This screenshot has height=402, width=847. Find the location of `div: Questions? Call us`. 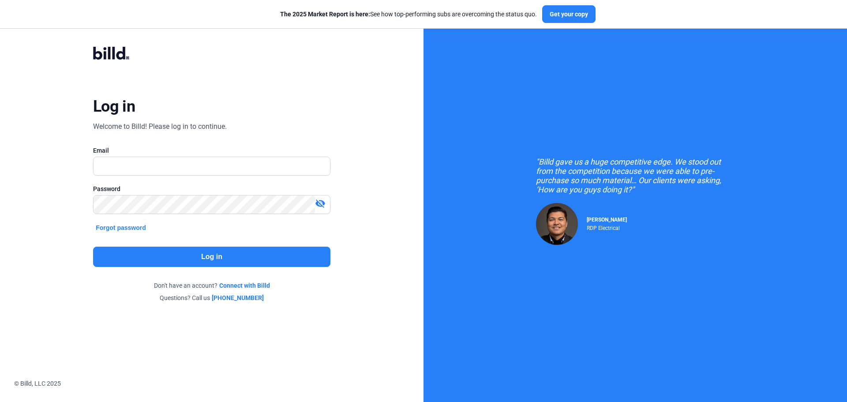

div: Questions? Call us is located at coordinates (212, 298).